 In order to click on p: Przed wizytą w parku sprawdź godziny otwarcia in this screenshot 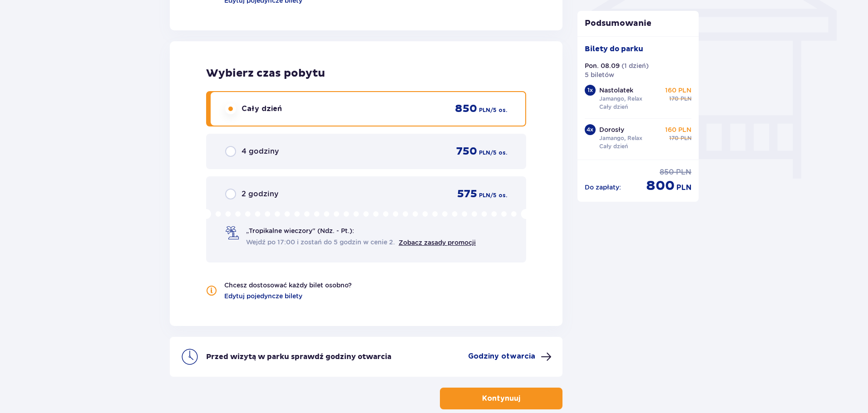, I will do `click(299, 357)`.